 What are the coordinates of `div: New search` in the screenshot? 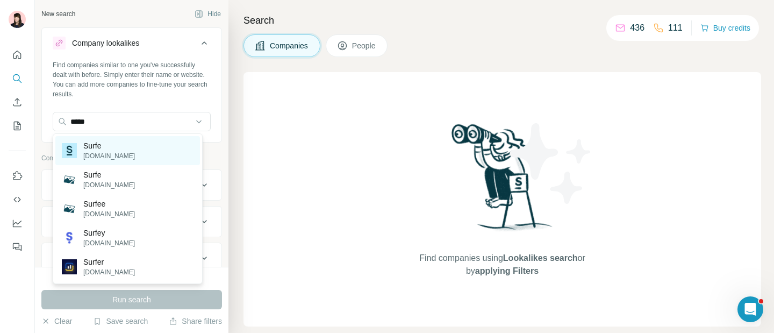 It's located at (58, 14).